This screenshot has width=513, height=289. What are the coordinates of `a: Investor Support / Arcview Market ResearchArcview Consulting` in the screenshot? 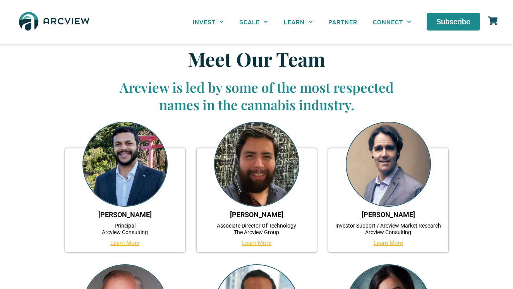 It's located at (388, 229).